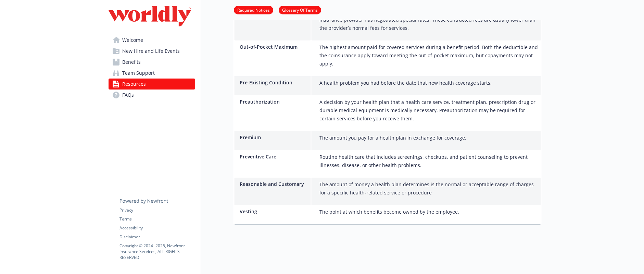 This screenshot has width=644, height=274. What do you see at coordinates (151, 51) in the screenshot?
I see `span: New Hire and Life Events` at bounding box center [151, 51].